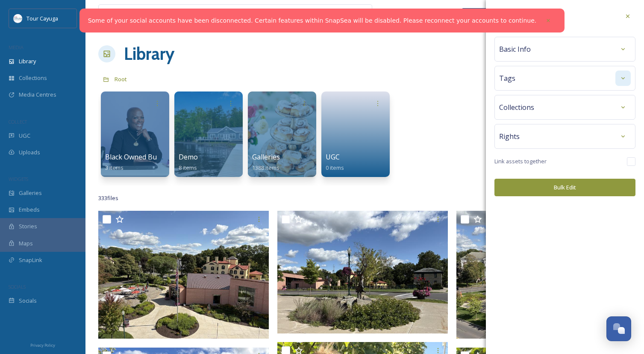  What do you see at coordinates (342, 14) in the screenshot?
I see `a: View all files` at bounding box center [342, 14].